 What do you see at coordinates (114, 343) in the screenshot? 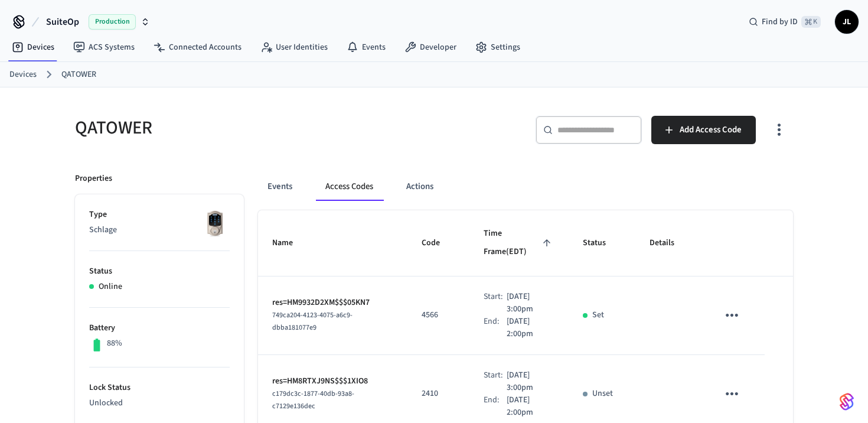
I see `p: 88%` at bounding box center [114, 343].